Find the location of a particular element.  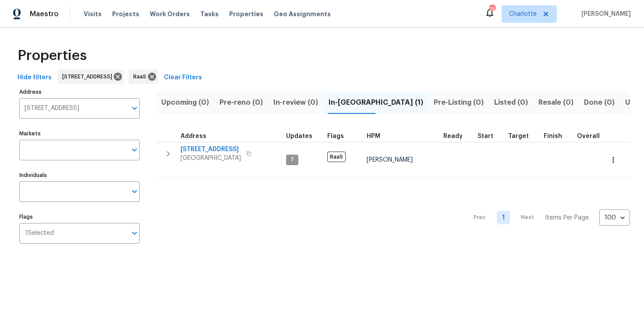

span: In-review (0) is located at coordinates (296, 102).